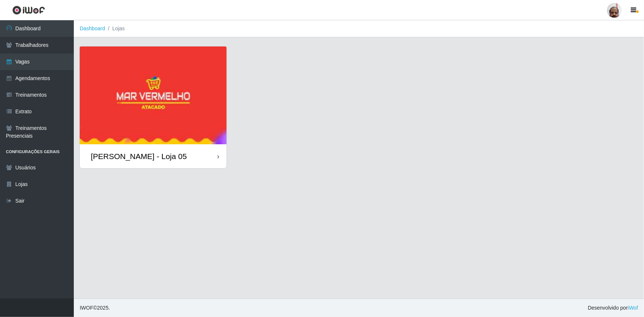 Image resolution: width=644 pixels, height=317 pixels. What do you see at coordinates (359, 29) in the screenshot?
I see `nav: breadcrumb` at bounding box center [359, 29].